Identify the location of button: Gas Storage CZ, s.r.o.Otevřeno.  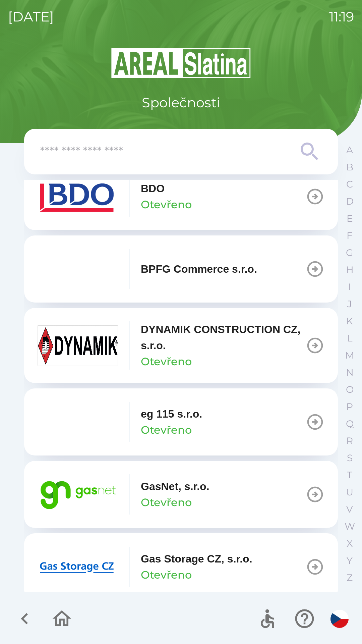
(181, 567).